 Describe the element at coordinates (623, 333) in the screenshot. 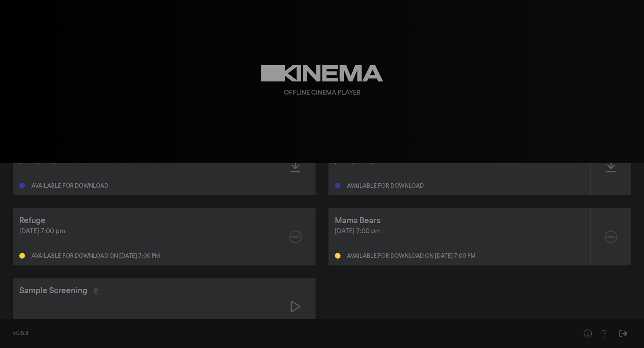

I see `button: Sign Out` at that location.